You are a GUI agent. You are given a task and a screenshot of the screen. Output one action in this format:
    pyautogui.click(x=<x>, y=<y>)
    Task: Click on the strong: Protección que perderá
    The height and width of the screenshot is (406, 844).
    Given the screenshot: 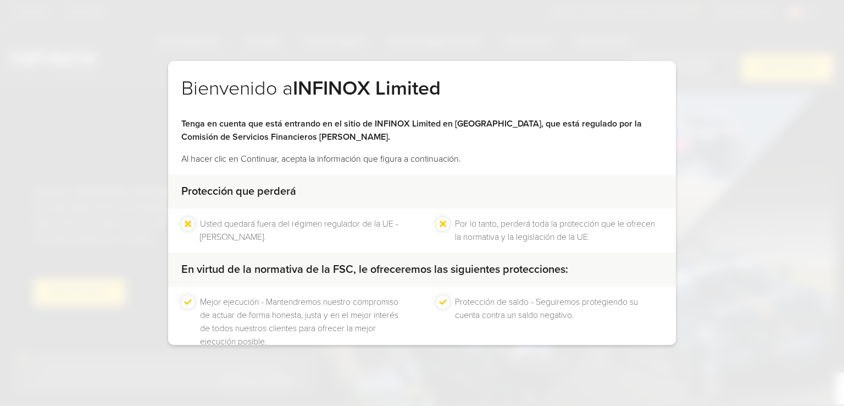 What is the action you would take?
    pyautogui.click(x=239, y=191)
    